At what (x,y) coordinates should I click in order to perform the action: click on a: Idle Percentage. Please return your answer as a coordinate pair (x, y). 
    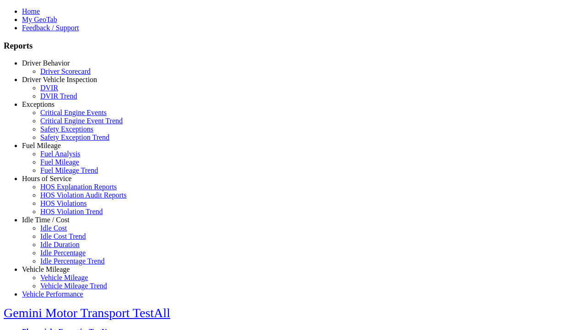
    Looking at the image, I should click on (63, 252).